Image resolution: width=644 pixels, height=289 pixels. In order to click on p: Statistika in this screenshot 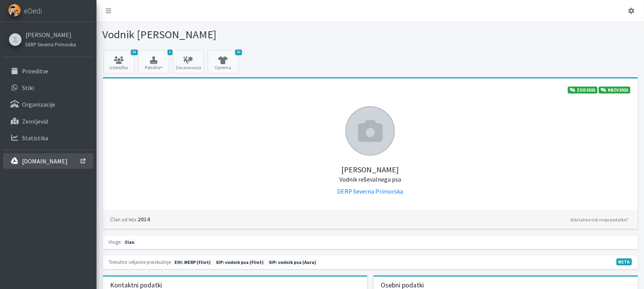, I will do `click(35, 138)`.